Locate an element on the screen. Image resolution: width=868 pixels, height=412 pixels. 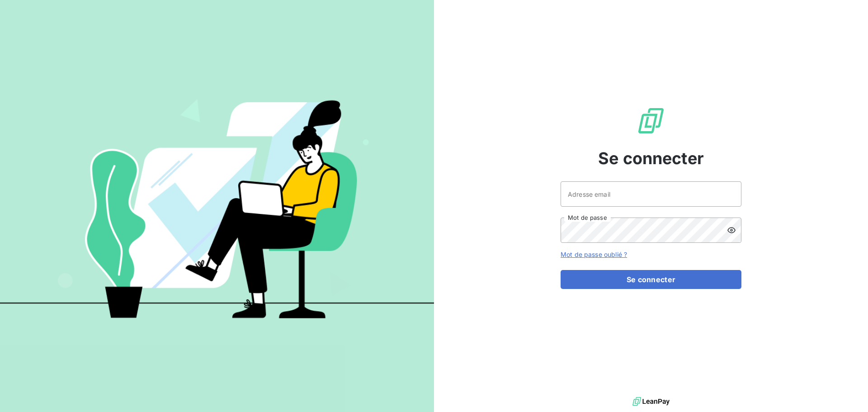
img: Logo LeanPay is located at coordinates (651, 121).